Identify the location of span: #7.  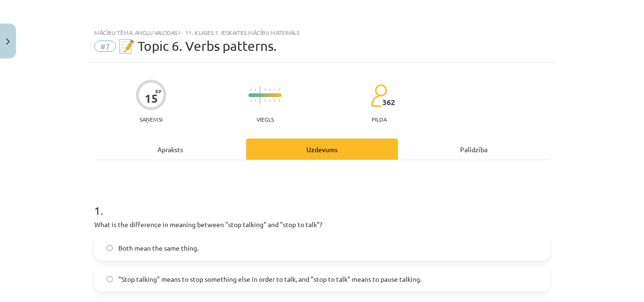
(105, 46).